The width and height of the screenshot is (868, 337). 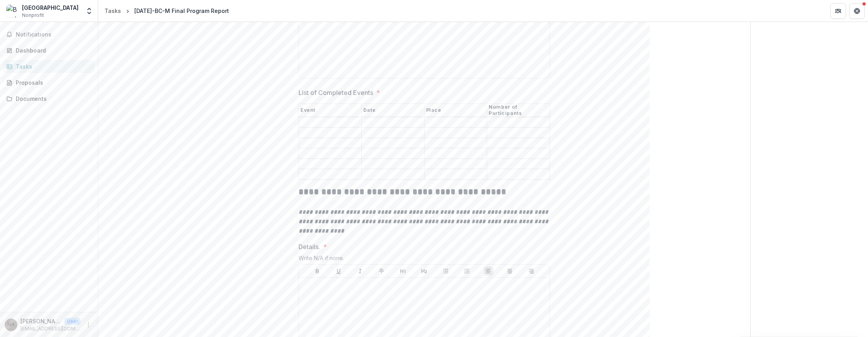 What do you see at coordinates (467, 271) in the screenshot?
I see `button: Ordered List` at bounding box center [467, 271].